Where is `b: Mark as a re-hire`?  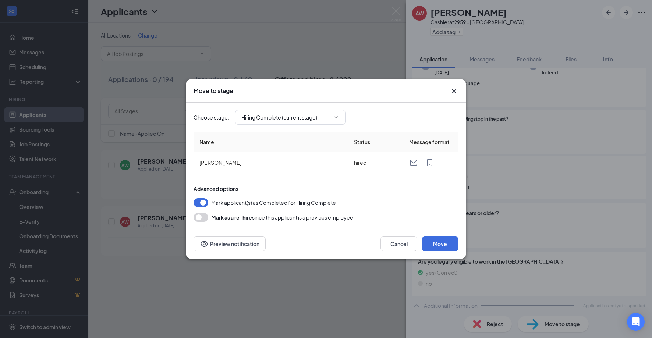
b: Mark as a re-hire is located at coordinates (231, 217).